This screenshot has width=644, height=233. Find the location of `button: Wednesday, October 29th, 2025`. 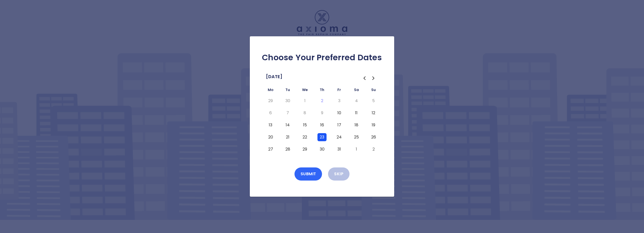

button: Wednesday, October 29th, 2025 is located at coordinates (305, 149).